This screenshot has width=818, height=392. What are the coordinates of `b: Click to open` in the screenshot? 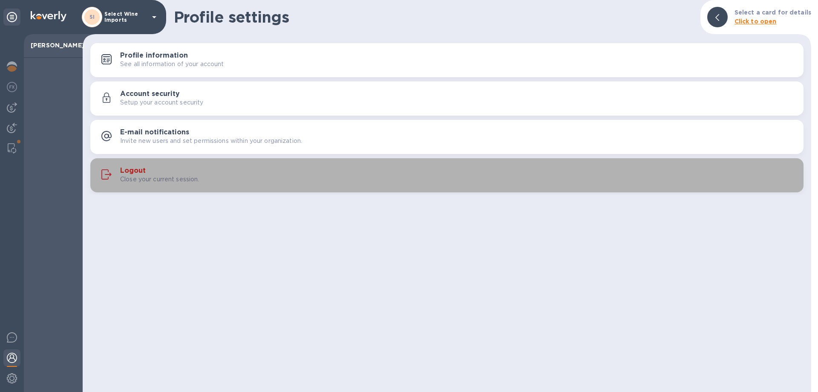 It's located at (755, 21).